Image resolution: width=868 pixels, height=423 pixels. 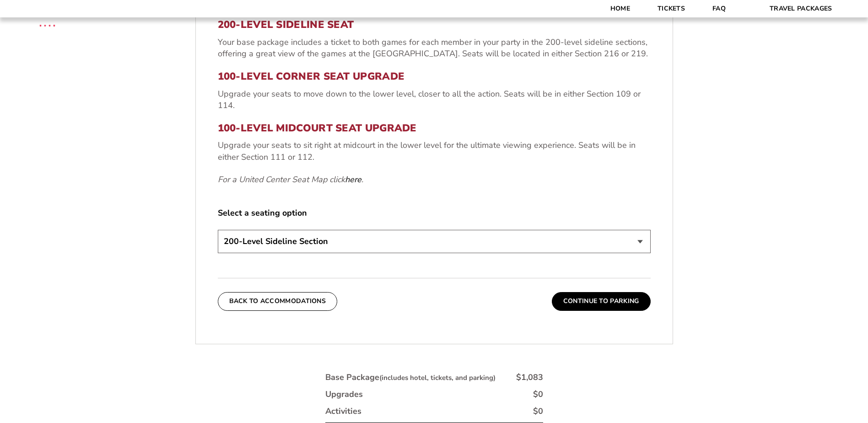 I want to click on div: Upgrades, so click(x=344, y=394).